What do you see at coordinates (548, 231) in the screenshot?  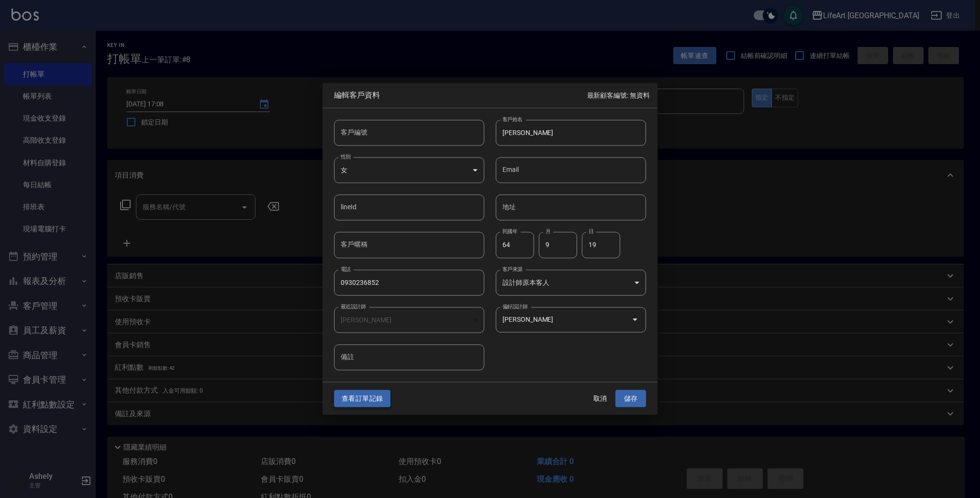 I see `label: 月` at bounding box center [548, 231].